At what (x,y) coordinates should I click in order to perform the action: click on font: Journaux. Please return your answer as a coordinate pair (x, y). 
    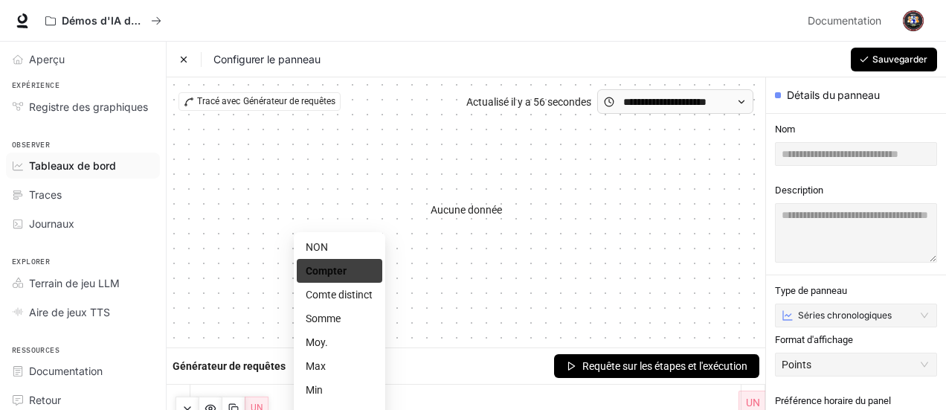
    Looking at the image, I should click on (51, 223).